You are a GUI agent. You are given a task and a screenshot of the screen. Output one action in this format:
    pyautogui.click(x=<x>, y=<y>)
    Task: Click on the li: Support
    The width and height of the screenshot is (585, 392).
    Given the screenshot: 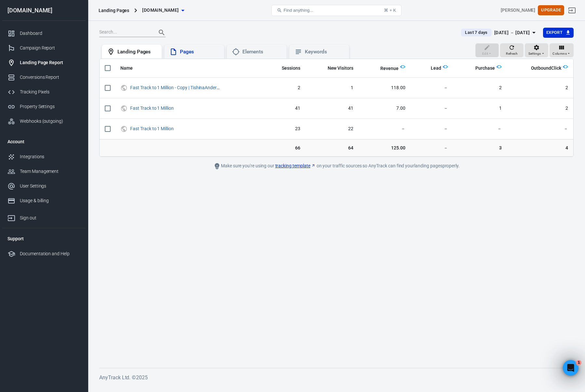 What is the action you would take?
    pyautogui.click(x=44, y=239)
    